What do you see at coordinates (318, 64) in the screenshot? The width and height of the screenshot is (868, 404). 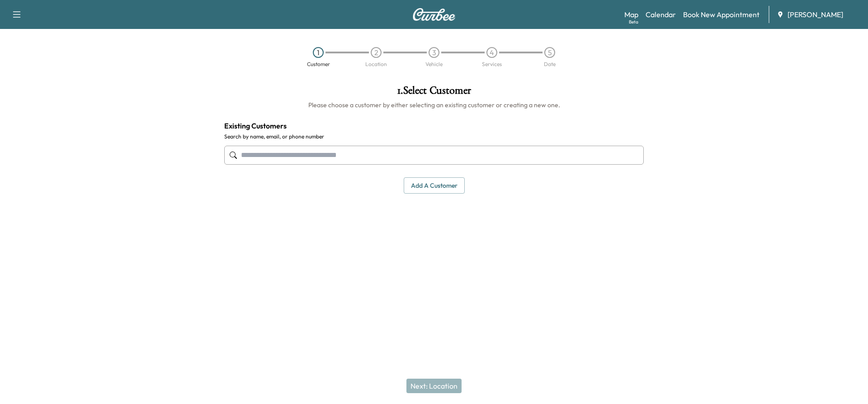 I see `div: Customer` at bounding box center [318, 64].